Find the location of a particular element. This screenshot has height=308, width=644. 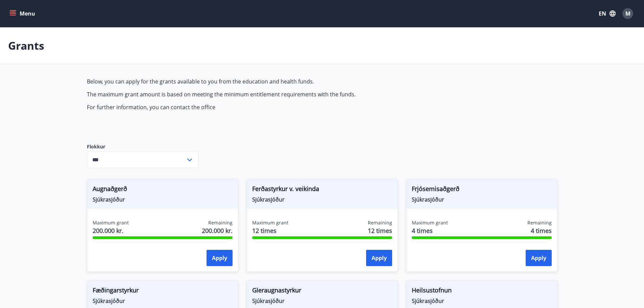

p: Below, you can apply for the grants available to you from the education and health funds. is located at coordinates (247, 82).